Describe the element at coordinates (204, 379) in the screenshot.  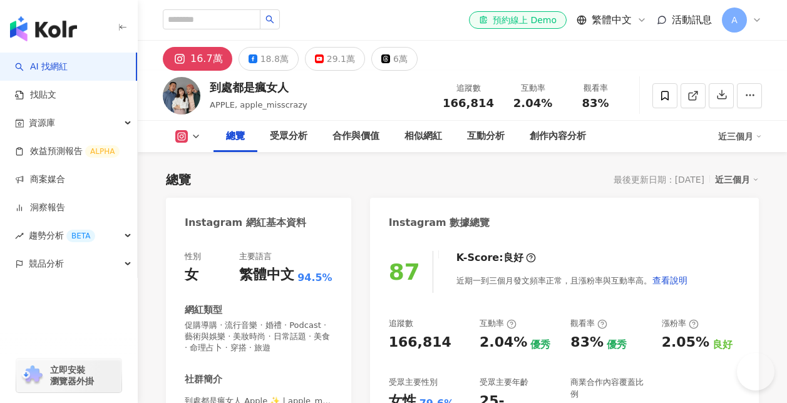
I see `div: 社群簡介` at that location.